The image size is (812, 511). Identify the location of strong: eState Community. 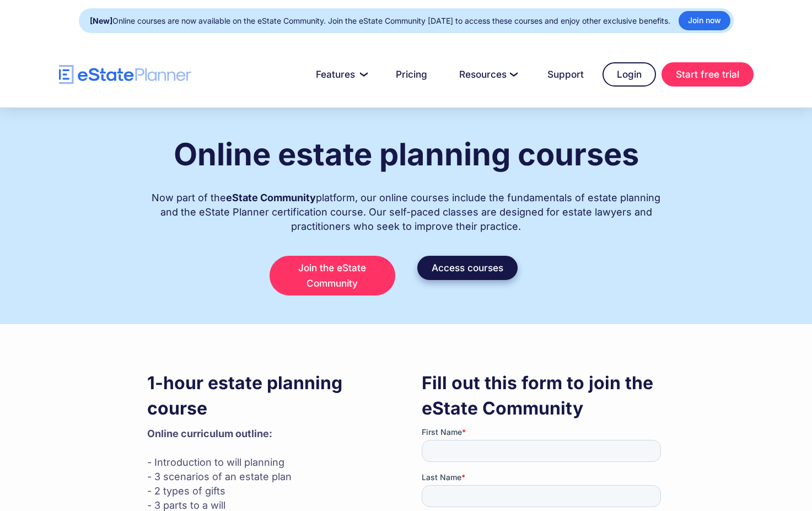
(270, 197).